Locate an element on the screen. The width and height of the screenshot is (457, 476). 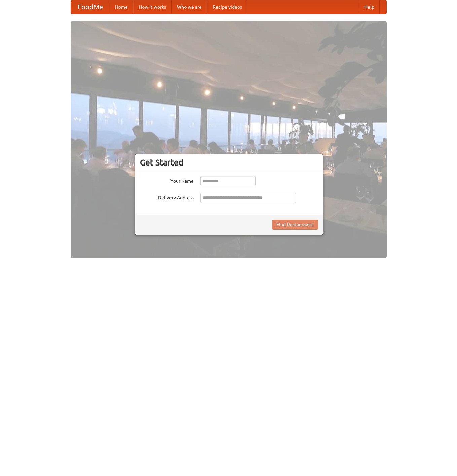
a: Recipe videos is located at coordinates (227, 7).